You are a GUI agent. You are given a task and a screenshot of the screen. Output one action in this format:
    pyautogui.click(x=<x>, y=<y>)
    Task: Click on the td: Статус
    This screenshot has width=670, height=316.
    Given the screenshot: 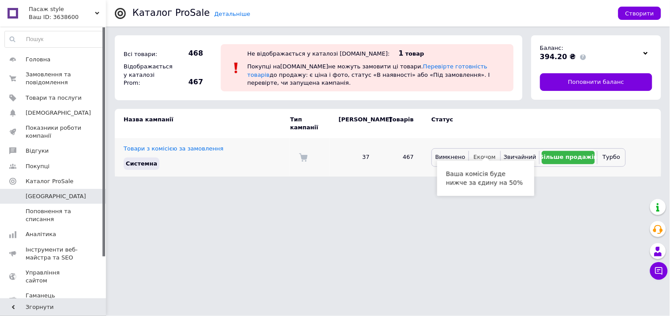 What is the action you would take?
    pyautogui.click(x=525, y=124)
    